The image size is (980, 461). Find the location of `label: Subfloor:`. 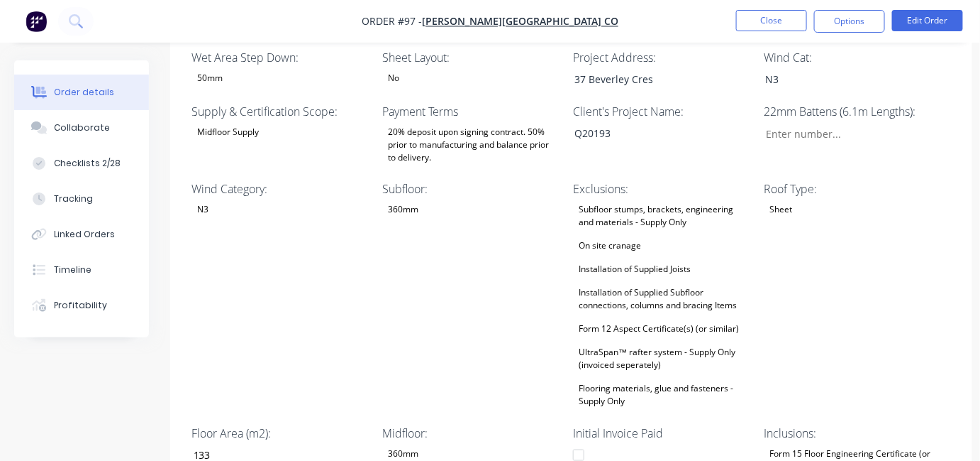

label: Subfloor: is located at coordinates (471, 188).